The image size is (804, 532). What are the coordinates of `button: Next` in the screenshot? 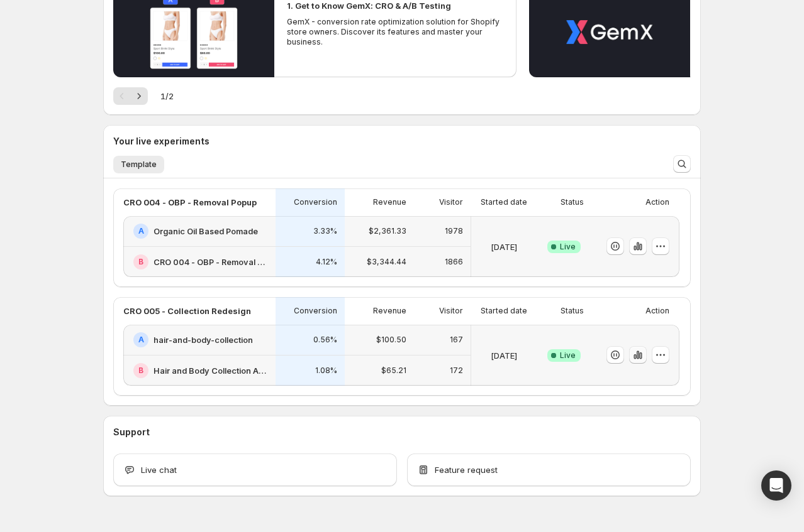 It's located at (139, 96).